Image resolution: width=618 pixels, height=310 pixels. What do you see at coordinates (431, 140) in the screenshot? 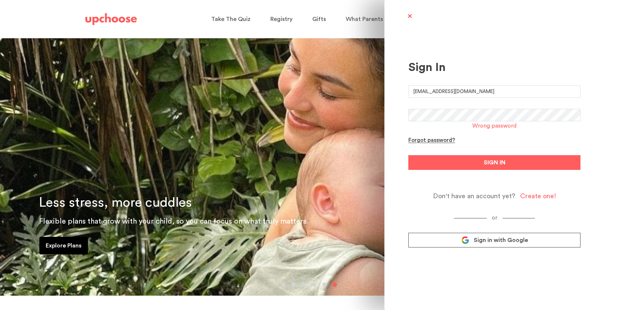
I see `div: Forgot password?` at bounding box center [431, 140].